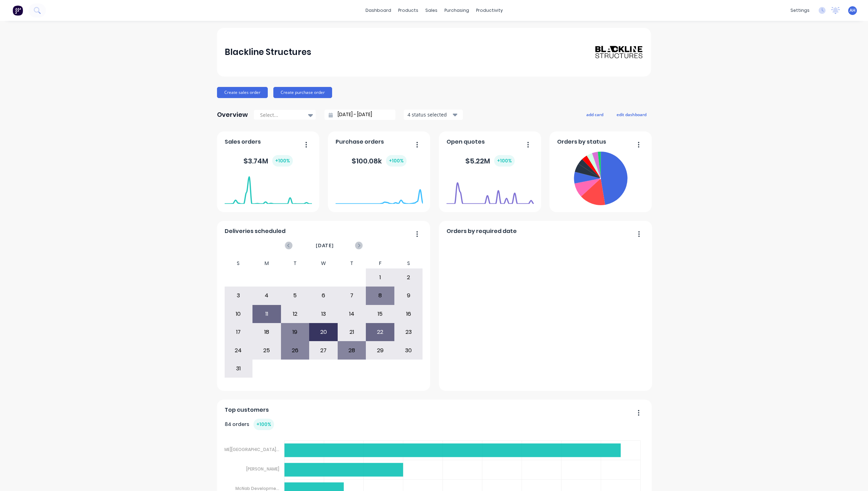 The height and width of the screenshot is (491, 868). I want to click on div: 16, so click(409, 314).